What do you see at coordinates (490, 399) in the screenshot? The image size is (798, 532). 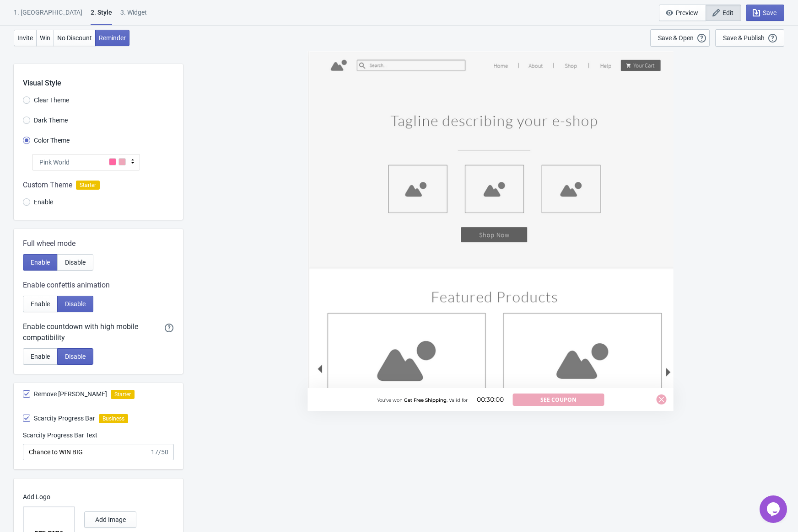 I see `div: 00:30:00` at bounding box center [490, 399].